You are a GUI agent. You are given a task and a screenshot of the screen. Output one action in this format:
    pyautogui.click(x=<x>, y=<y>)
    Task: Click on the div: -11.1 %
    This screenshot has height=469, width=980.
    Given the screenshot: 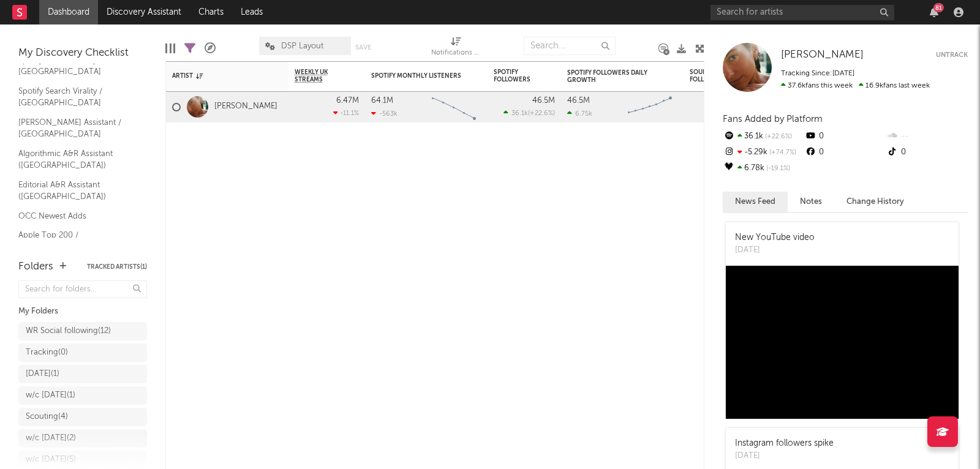 What is the action you would take?
    pyautogui.click(x=346, y=113)
    